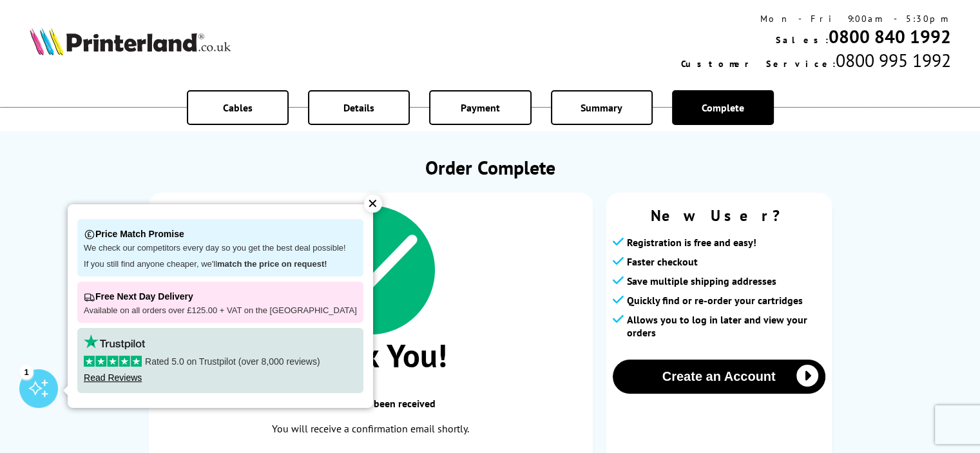 This screenshot has width=980, height=453. I want to click on img: Printerland Logo, so click(130, 41).